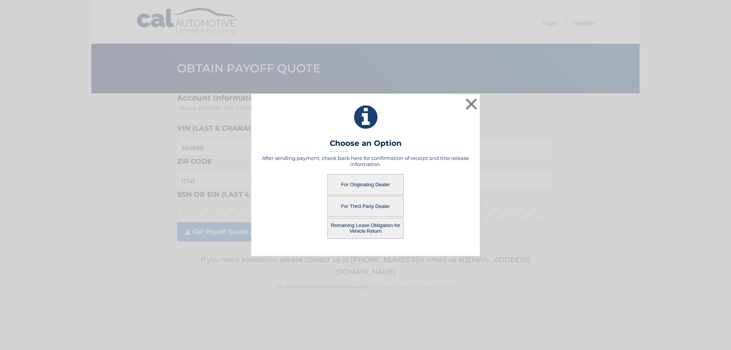  Describe the element at coordinates (366, 145) in the screenshot. I see `h3: Choose an Option` at that location.